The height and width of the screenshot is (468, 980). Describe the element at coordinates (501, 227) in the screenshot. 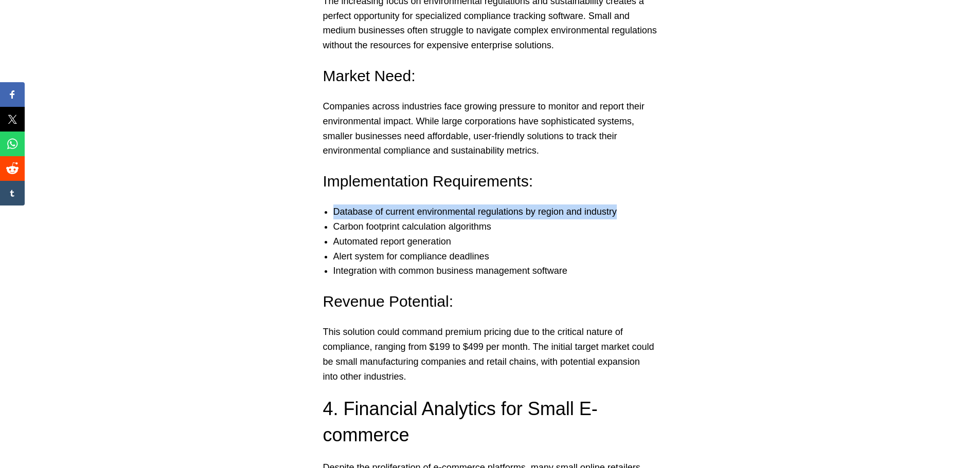

I see `li: Carbon footprint calculation algorithms` at that location.